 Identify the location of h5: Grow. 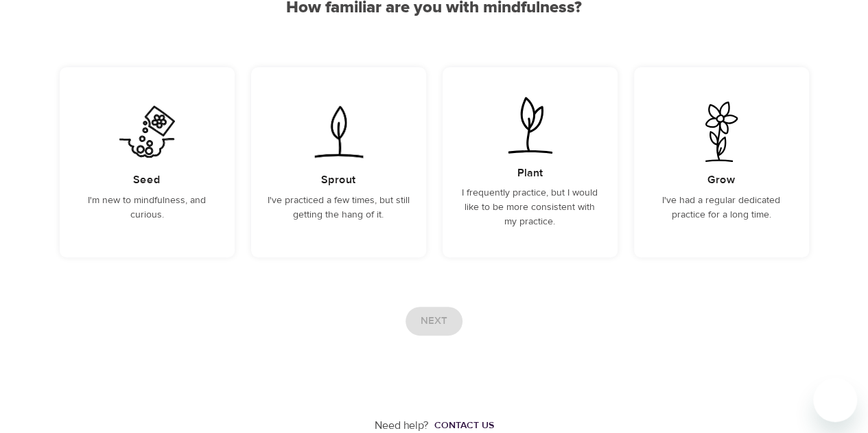
(721, 180).